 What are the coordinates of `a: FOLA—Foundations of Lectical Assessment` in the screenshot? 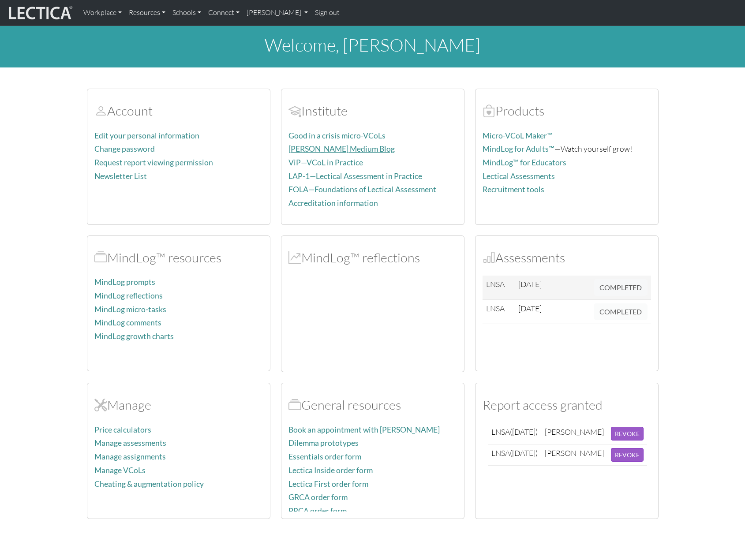 It's located at (362, 189).